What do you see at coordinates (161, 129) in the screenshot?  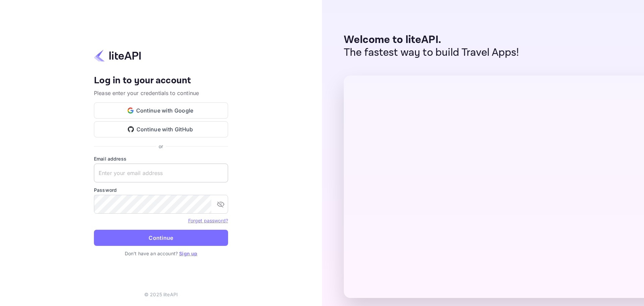 I see `button: Continue with GitHub` at bounding box center [161, 129].